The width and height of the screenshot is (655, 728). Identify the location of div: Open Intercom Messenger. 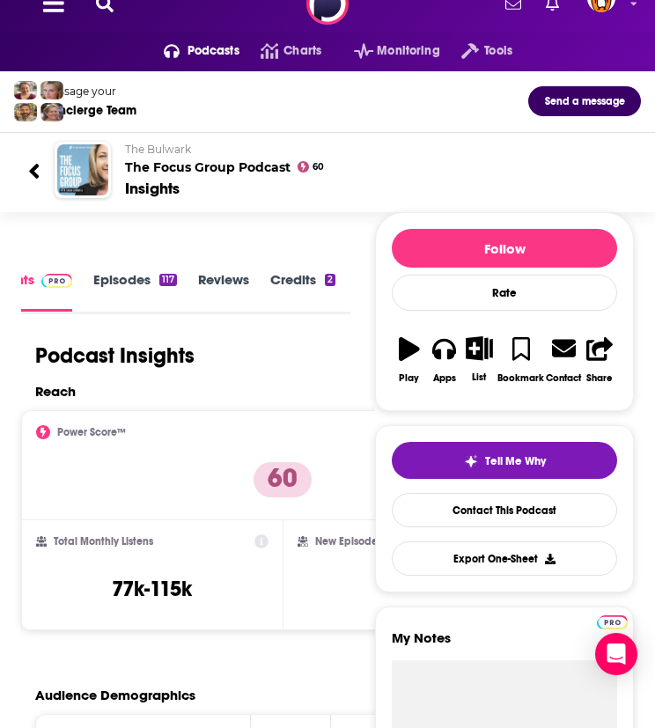
(616, 654).